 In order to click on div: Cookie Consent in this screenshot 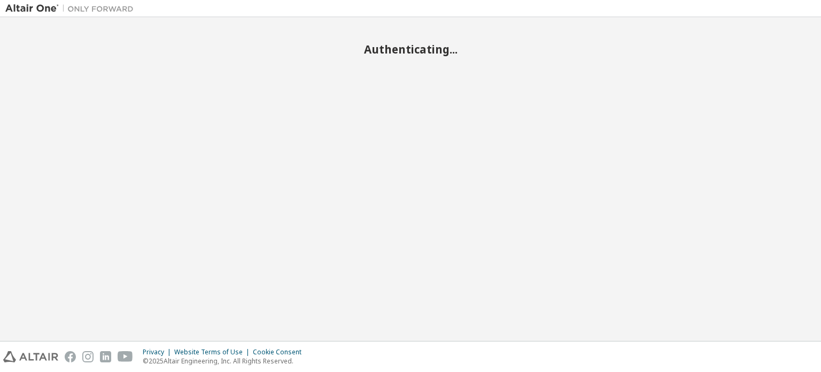, I will do `click(280, 352)`.